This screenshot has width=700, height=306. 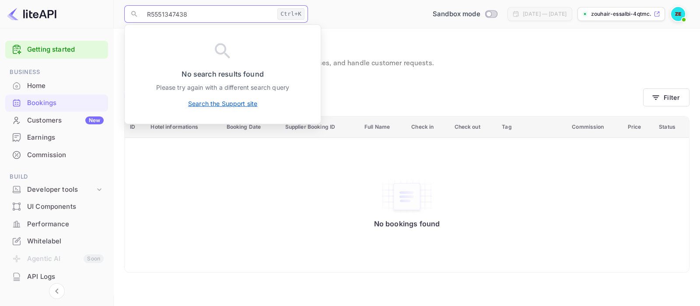 I want to click on input: Search (e.g. bookings, documentation), so click(x=208, y=14).